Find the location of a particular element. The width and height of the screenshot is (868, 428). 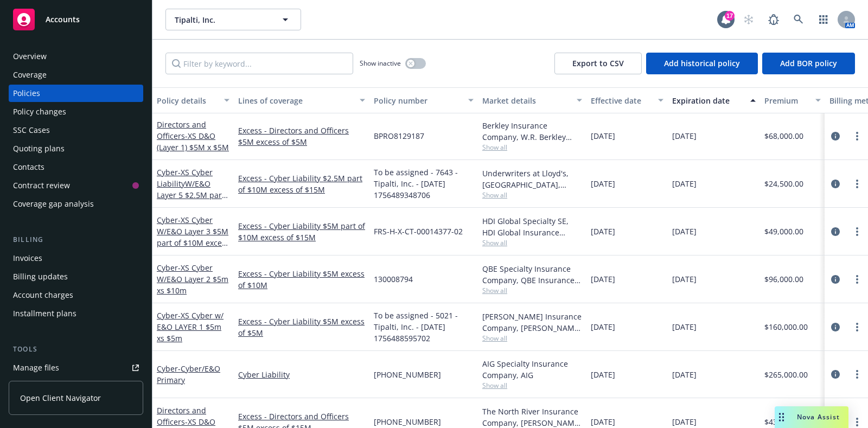

div: Billing updates is located at coordinates (40, 277).